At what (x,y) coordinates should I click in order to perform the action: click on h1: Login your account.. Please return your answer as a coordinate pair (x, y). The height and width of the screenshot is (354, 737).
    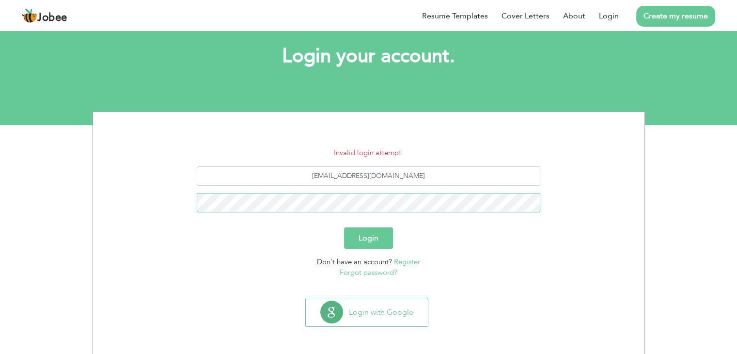
    Looking at the image, I should click on (369, 56).